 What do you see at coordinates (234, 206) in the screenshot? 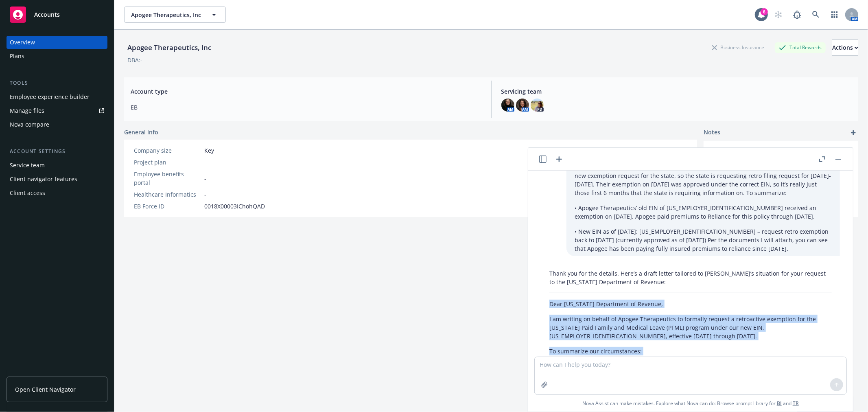
I see `span: 0018X00003IChohQAD` at bounding box center [234, 206].